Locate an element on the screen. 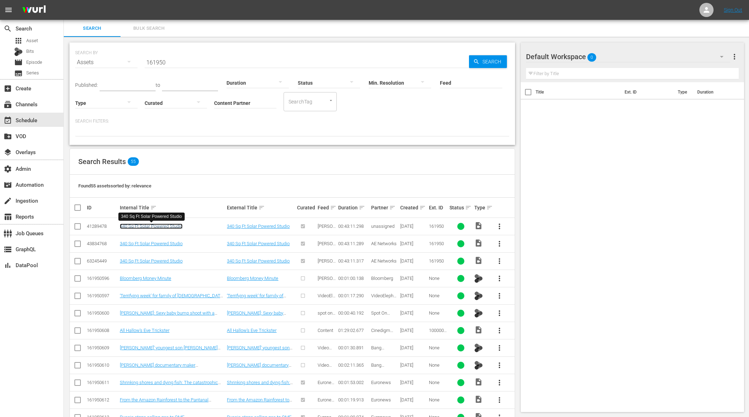 This screenshot has height=417, width=749. span: Reports is located at coordinates (8, 217).